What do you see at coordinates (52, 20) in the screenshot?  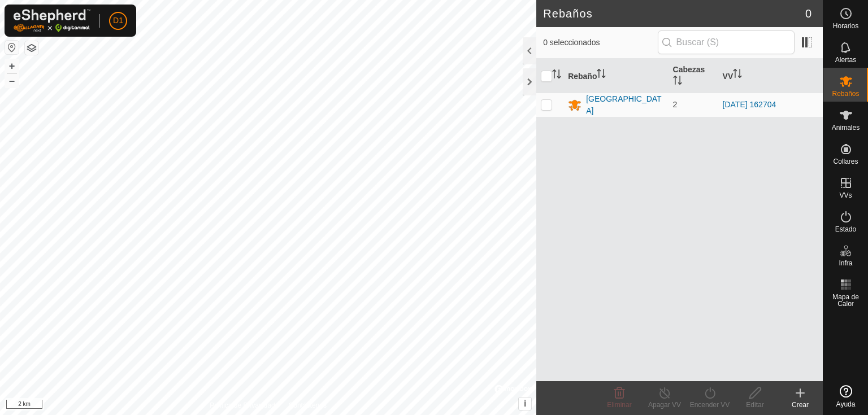 I see `img: Logotipo de Gallagher` at bounding box center [52, 20].